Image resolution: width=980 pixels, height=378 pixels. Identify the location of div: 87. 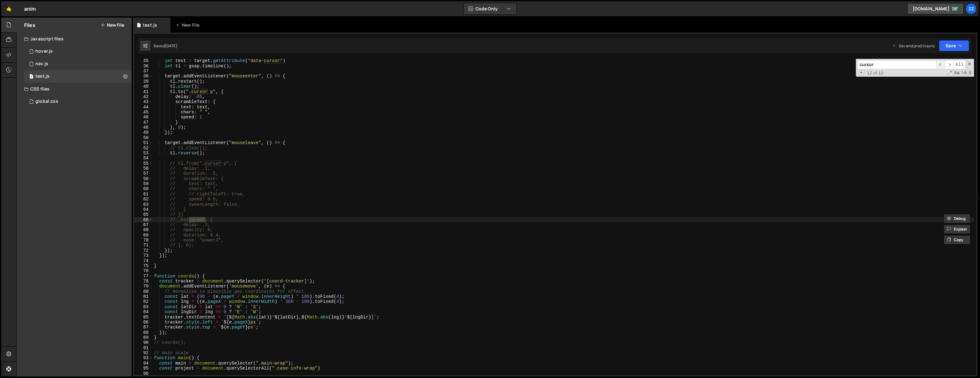
(143, 327).